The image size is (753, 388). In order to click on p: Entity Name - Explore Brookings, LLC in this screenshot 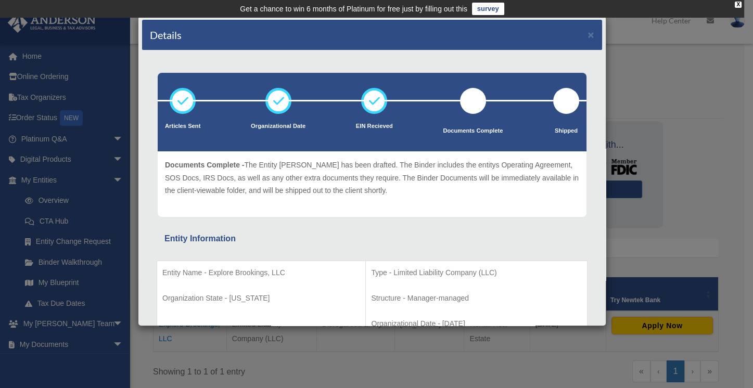, I will do `click(261, 273)`.